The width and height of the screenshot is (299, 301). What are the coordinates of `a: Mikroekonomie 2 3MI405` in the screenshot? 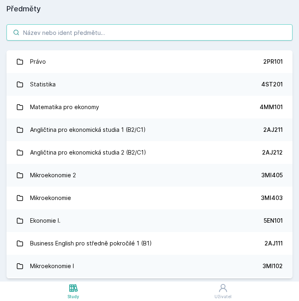 It's located at (149, 175).